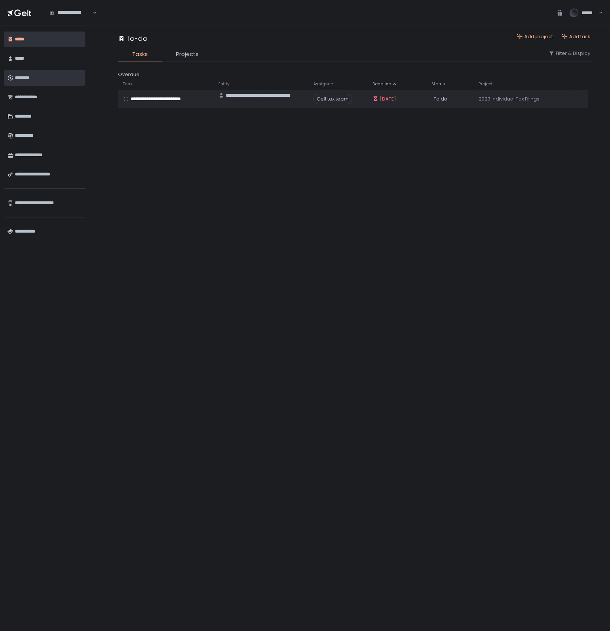 The image size is (610, 631). I want to click on input: Search for option, so click(71, 20).